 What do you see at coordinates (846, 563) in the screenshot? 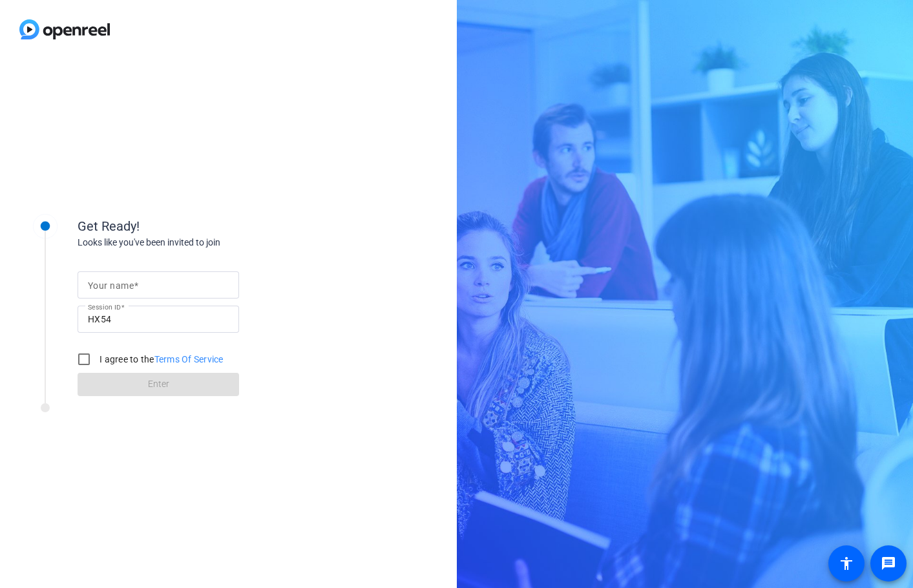
I see `mat-icon: accessibility` at bounding box center [846, 563].